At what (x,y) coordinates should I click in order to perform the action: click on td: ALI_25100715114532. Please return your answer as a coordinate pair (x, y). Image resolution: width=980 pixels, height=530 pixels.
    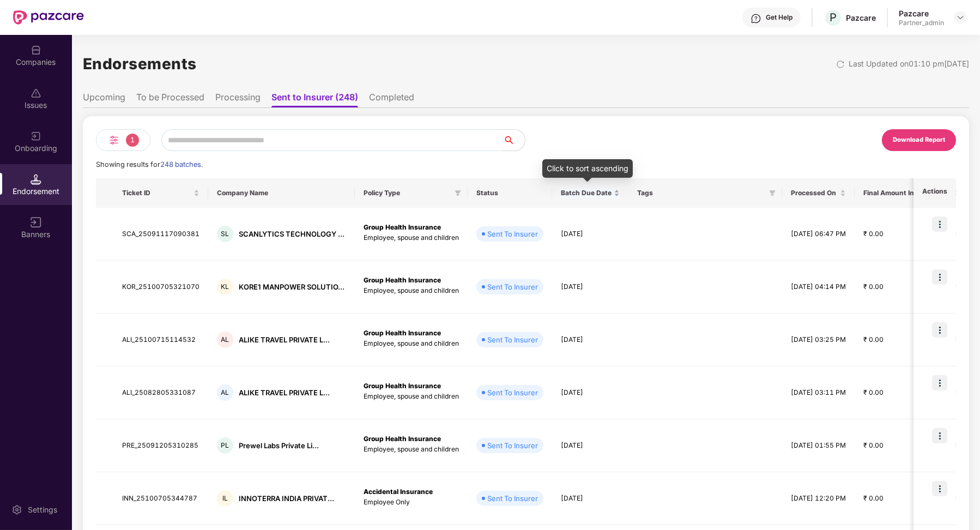
    Looking at the image, I should click on (161, 339).